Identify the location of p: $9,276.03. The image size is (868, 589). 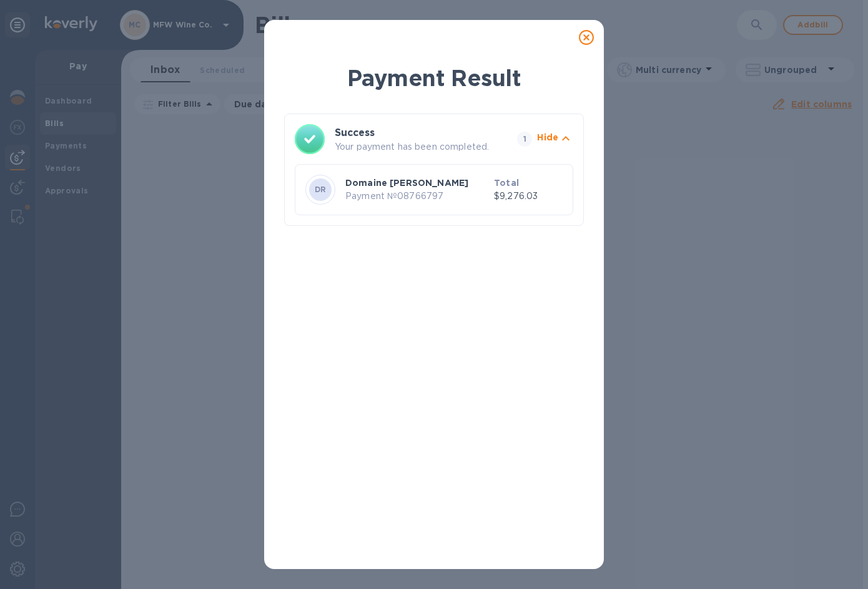
(528, 196).